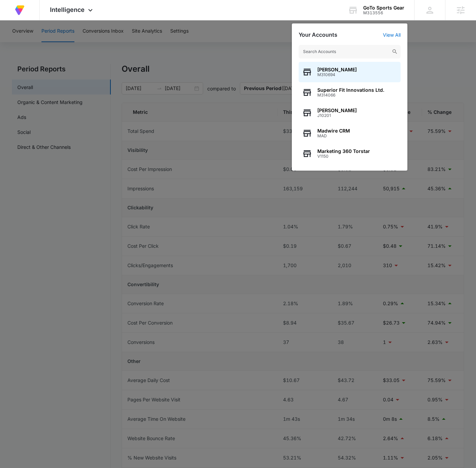 The height and width of the screenshot is (468, 476). What do you see at coordinates (351, 95) in the screenshot?
I see `span: M314066` at bounding box center [351, 95].